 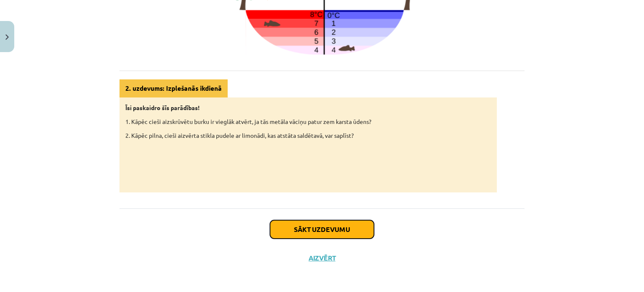 What do you see at coordinates (162, 107) in the screenshot?
I see `strong: Īsi paskaidro šīs parādības!` at bounding box center [162, 107].